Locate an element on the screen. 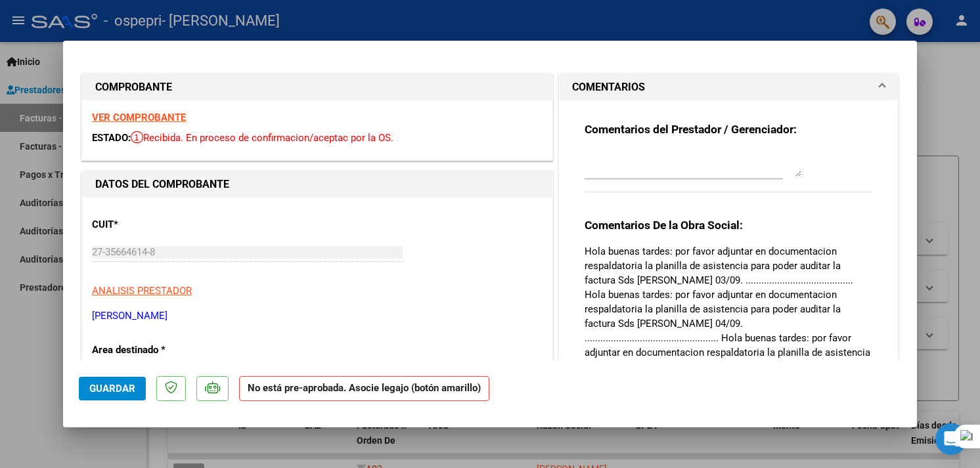  strong: DATOS DEL COMPROBANTE is located at coordinates (162, 184).